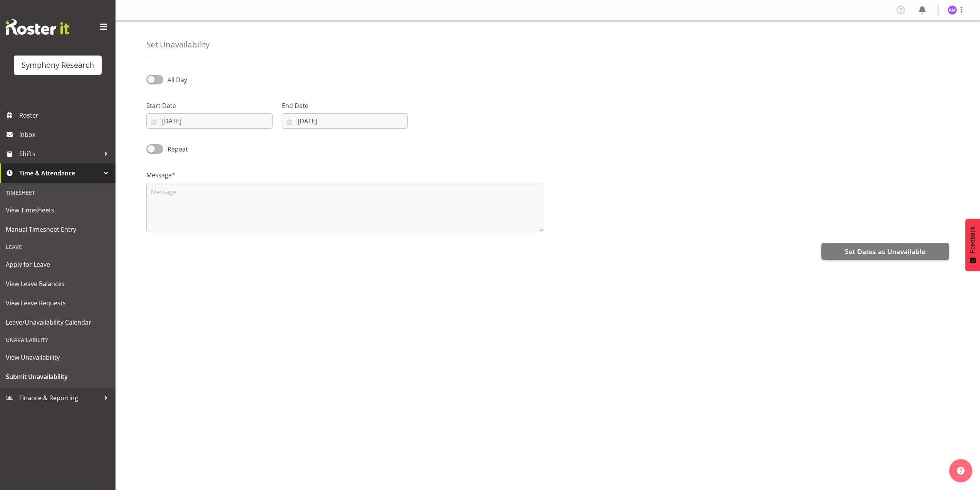 The image size is (980, 490). Describe the element at coordinates (175, 149) in the screenshot. I see `span: Repeat` at that location.